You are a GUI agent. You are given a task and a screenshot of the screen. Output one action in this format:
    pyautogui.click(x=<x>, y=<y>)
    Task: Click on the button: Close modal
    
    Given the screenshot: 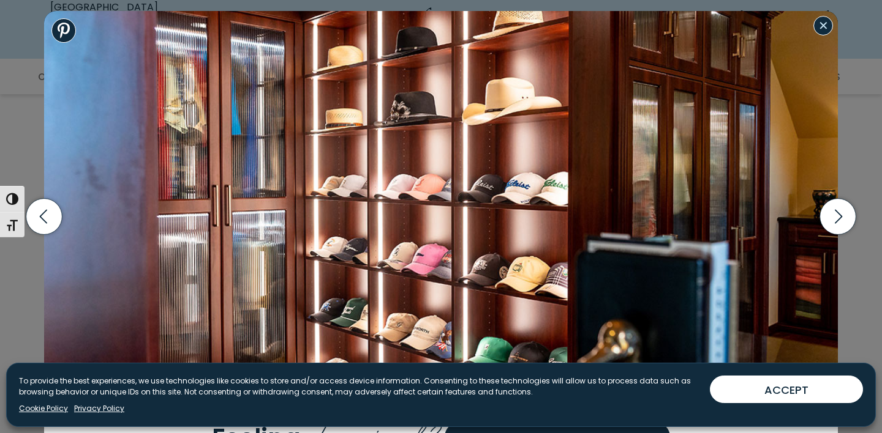 What is the action you would take?
    pyautogui.click(x=823, y=26)
    